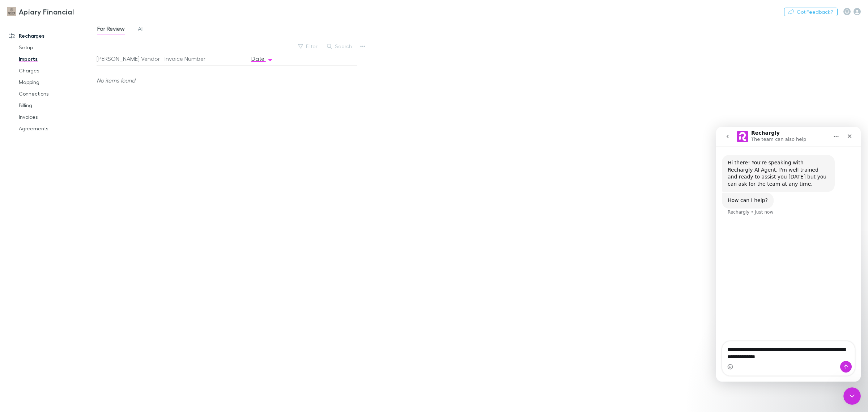  I want to click on button: Invoice Number, so click(189, 59).